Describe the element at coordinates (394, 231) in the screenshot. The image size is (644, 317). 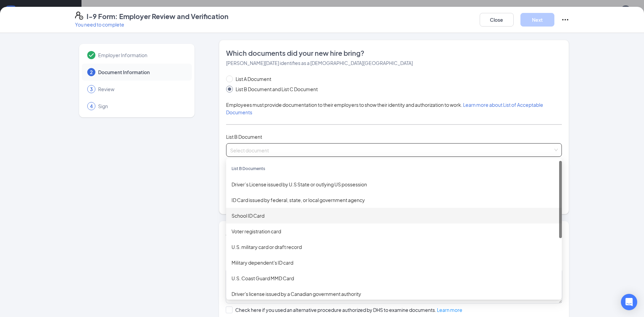
I see `div: Voter registration card` at that location.